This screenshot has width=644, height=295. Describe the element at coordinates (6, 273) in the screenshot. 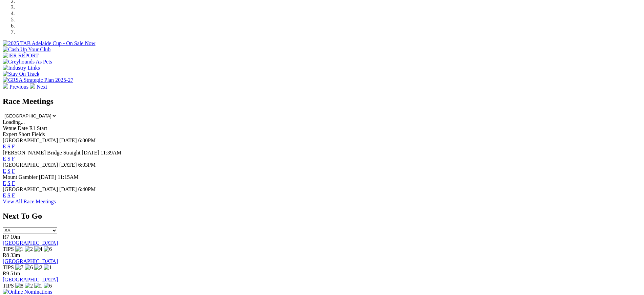

I see `span: R9` at that location.